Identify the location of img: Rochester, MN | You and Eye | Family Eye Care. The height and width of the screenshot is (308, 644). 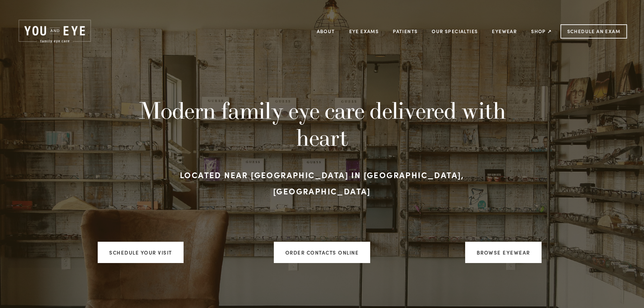
(55, 32).